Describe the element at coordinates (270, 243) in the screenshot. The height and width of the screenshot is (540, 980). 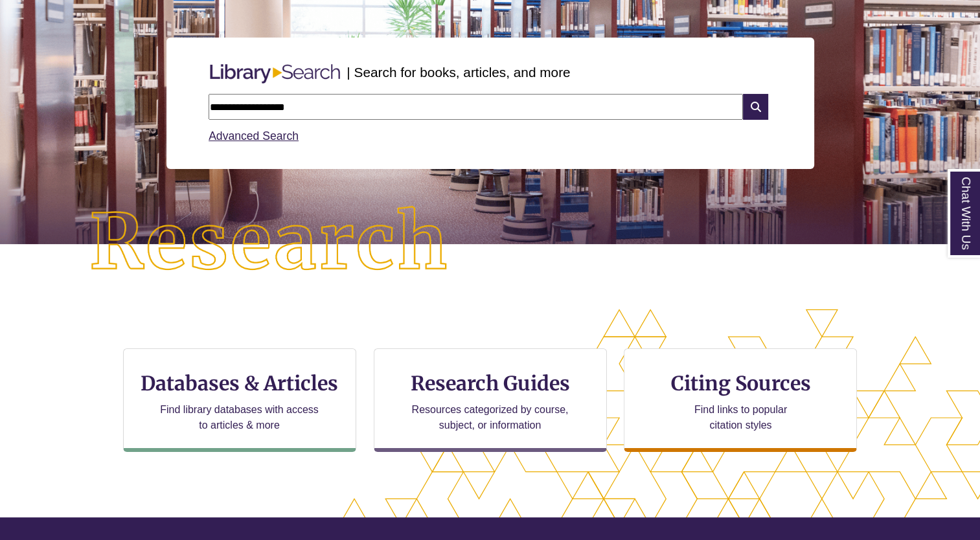
I see `img: Research` at that location.